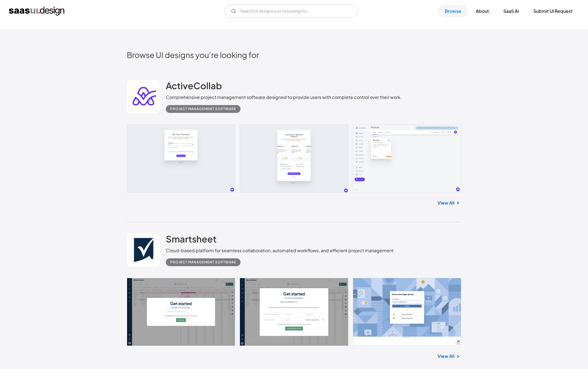  Describe the element at coordinates (482, 11) in the screenshot. I see `a: About` at that location.